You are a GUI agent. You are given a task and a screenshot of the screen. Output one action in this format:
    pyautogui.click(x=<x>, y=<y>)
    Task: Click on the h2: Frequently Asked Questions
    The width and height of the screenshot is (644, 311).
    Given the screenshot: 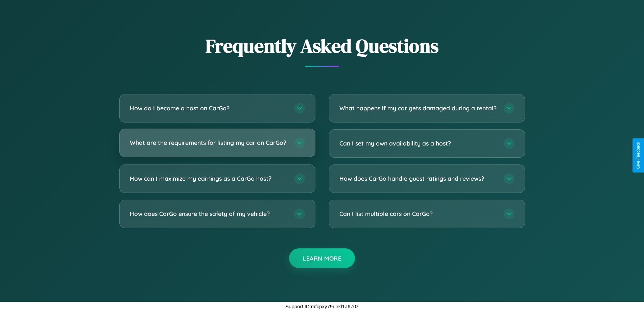 What is the action you would take?
    pyautogui.click(x=322, y=46)
    